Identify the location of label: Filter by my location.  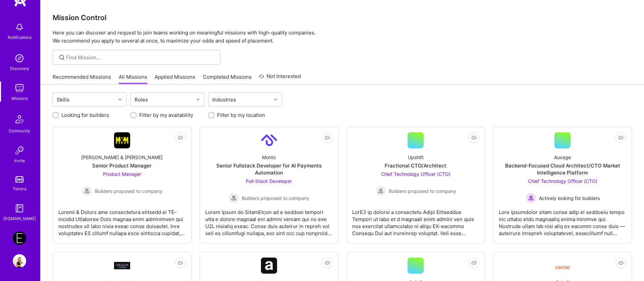
(240, 115).